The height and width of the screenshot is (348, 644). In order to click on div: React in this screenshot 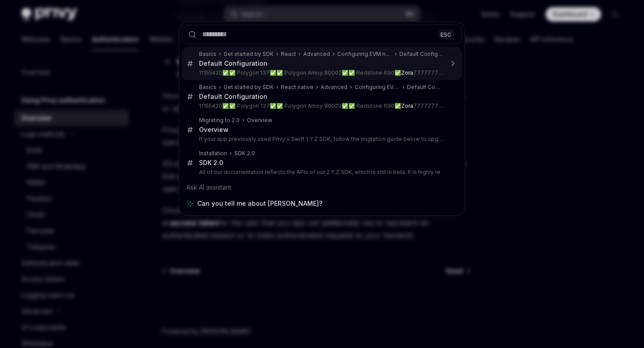, I will do `click(289, 54)`.